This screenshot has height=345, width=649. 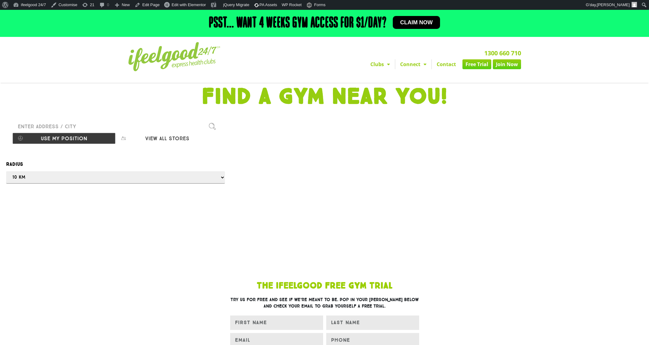 What do you see at coordinates (325, 286) in the screenshot?
I see `h1: The IfeelGood Free Gym Trial` at bounding box center [325, 286].